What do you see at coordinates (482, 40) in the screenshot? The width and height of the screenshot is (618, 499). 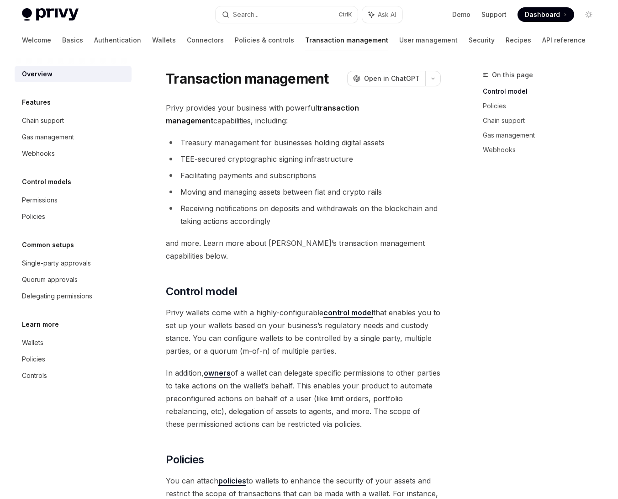 I see `a: Security` at bounding box center [482, 40].